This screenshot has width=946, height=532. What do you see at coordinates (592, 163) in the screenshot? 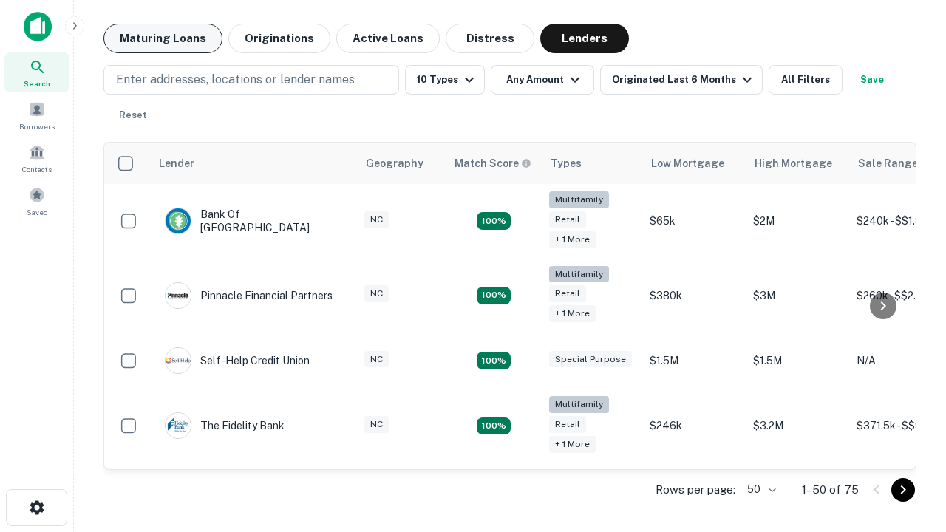
I see `th: Types` at bounding box center [592, 163].